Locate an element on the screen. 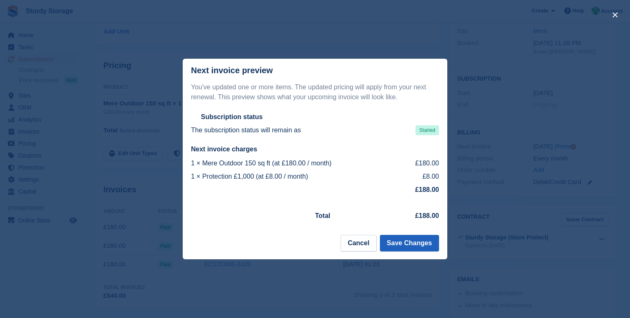 The height and width of the screenshot is (318, 630). td: £8.00 is located at coordinates (421, 177).